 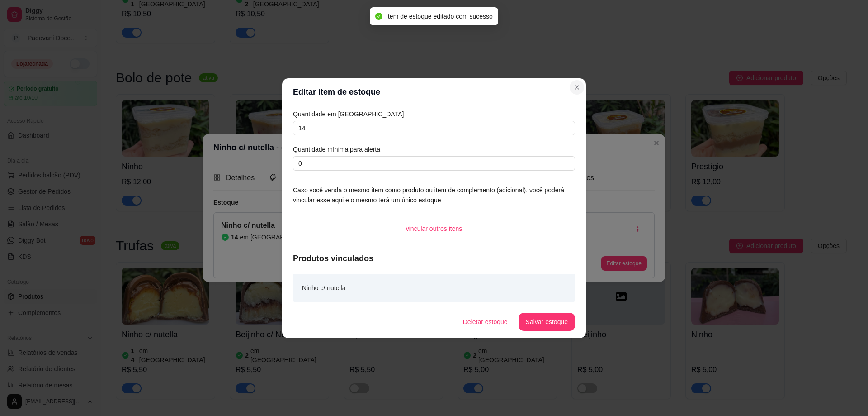 What do you see at coordinates (439, 16) in the screenshot?
I see `span: Item de estoque editado com sucesso` at bounding box center [439, 16].